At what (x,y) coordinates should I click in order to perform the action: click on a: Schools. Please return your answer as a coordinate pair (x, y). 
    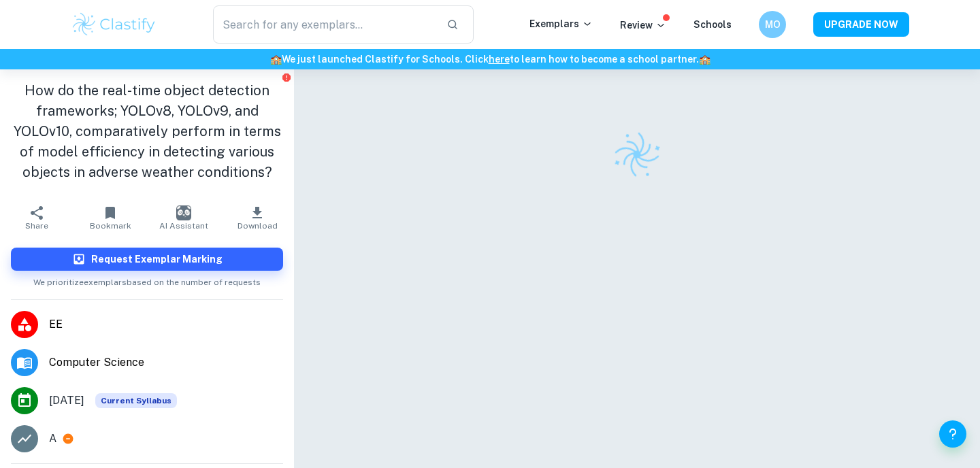
    Looking at the image, I should click on (712, 24).